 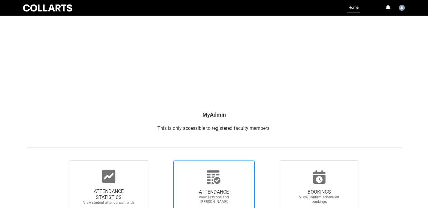 I want to click on span: ATTENDANCE STATISTICS, so click(x=109, y=194).